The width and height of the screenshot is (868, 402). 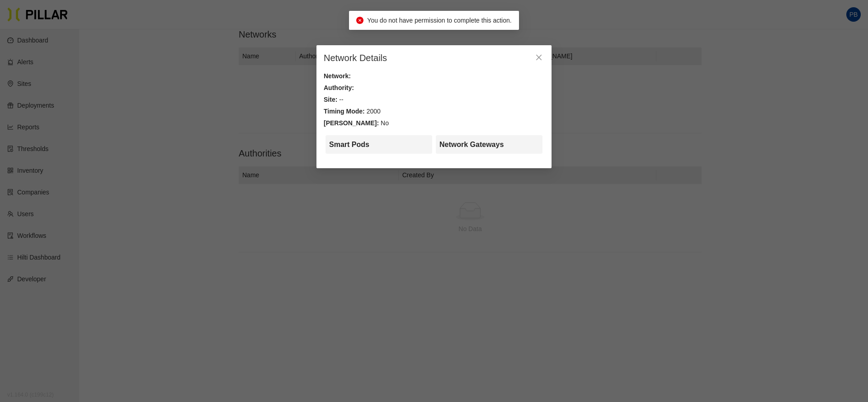 What do you see at coordinates (360, 20) in the screenshot?
I see `span: close-circle` at bounding box center [360, 20].